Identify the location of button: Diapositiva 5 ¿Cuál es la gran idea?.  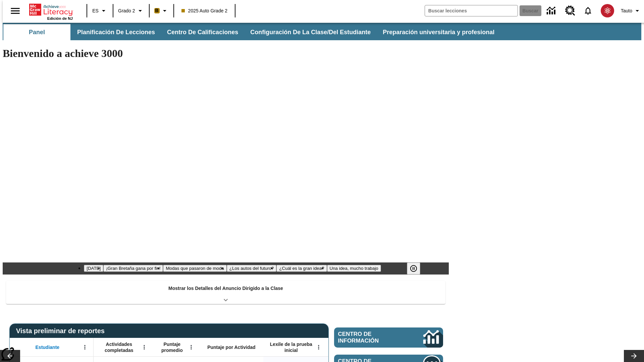
(302, 268).